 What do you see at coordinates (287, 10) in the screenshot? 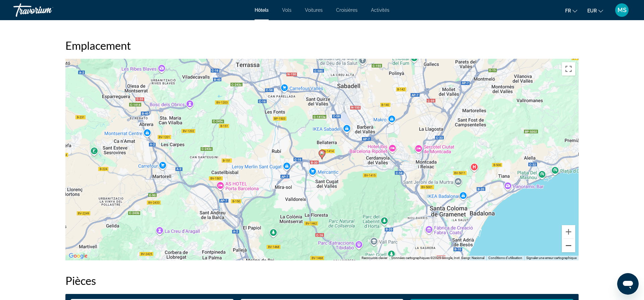
I see `span: Vols` at bounding box center [287, 10].